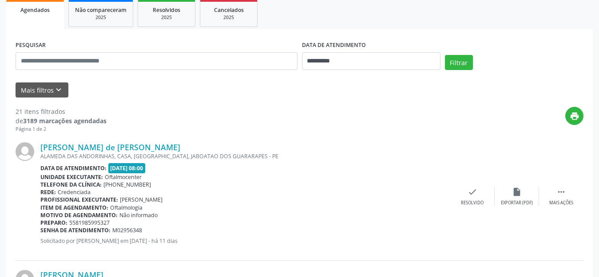  Describe the element at coordinates (48, 192) in the screenshot. I see `b: Rede:` at that location.